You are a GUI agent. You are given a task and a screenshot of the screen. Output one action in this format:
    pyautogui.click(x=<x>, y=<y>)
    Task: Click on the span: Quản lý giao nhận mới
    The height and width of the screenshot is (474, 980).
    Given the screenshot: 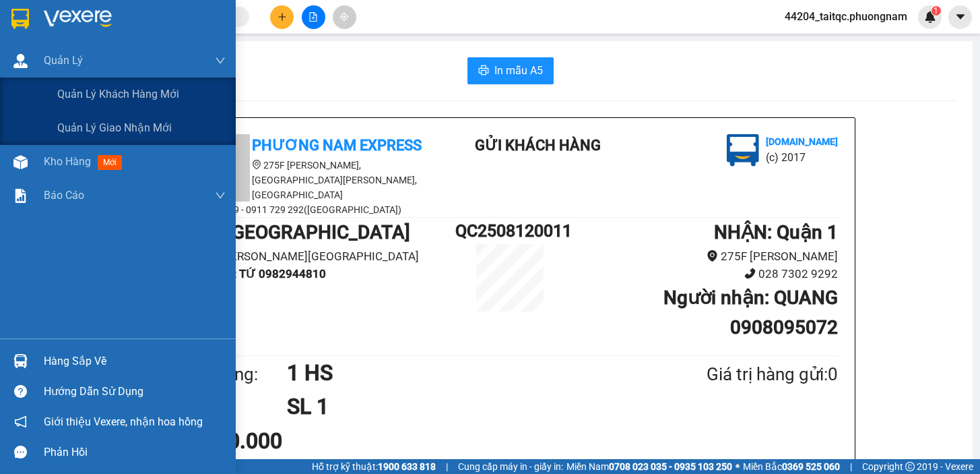 What is the action you would take?
    pyautogui.click(x=114, y=128)
    